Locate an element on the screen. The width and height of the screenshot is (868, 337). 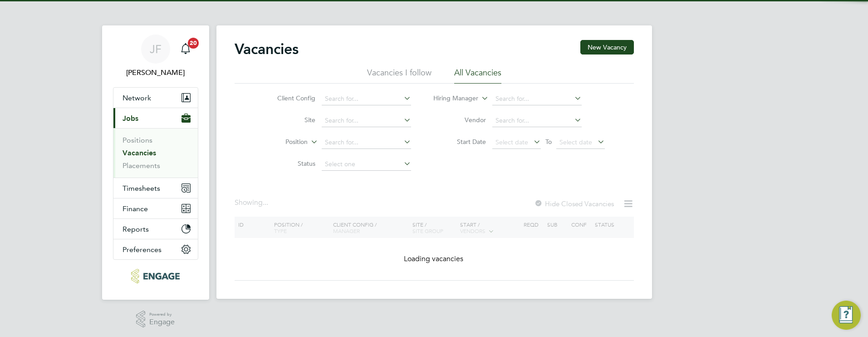
button: Reports is located at coordinates (156, 228).